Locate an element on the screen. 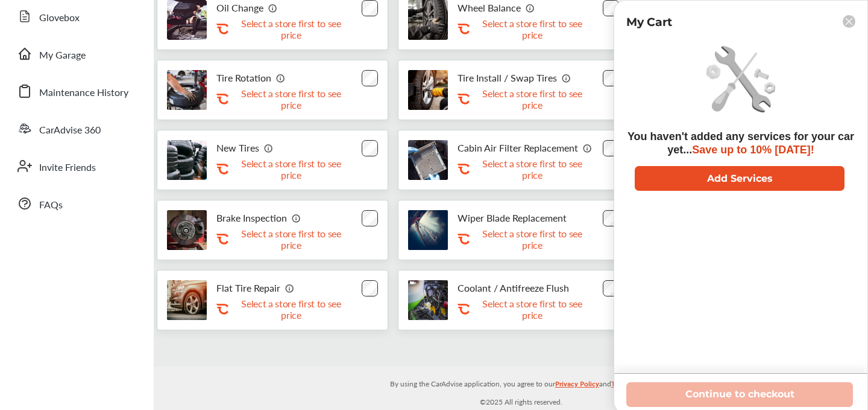 Image resolution: width=868 pixels, height=410 pixels. a: Maintenance History is located at coordinates (76, 91).